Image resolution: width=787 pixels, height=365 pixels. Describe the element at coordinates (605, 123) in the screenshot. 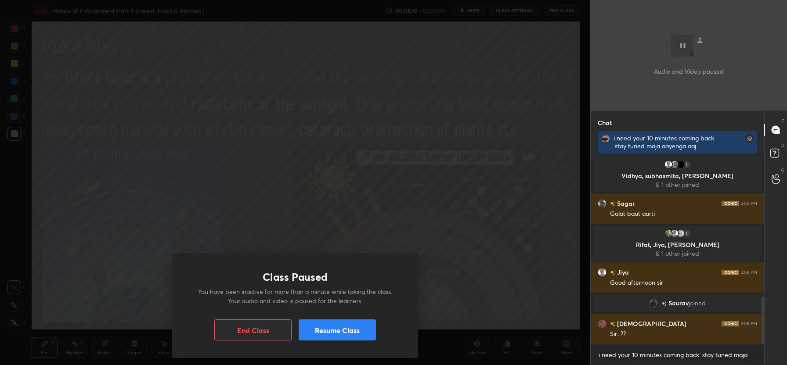

I see `p: Chat` at that location.